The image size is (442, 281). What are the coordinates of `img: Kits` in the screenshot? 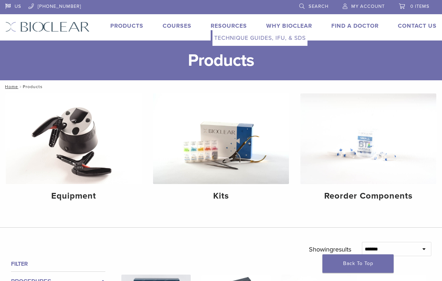 It's located at (221, 139).